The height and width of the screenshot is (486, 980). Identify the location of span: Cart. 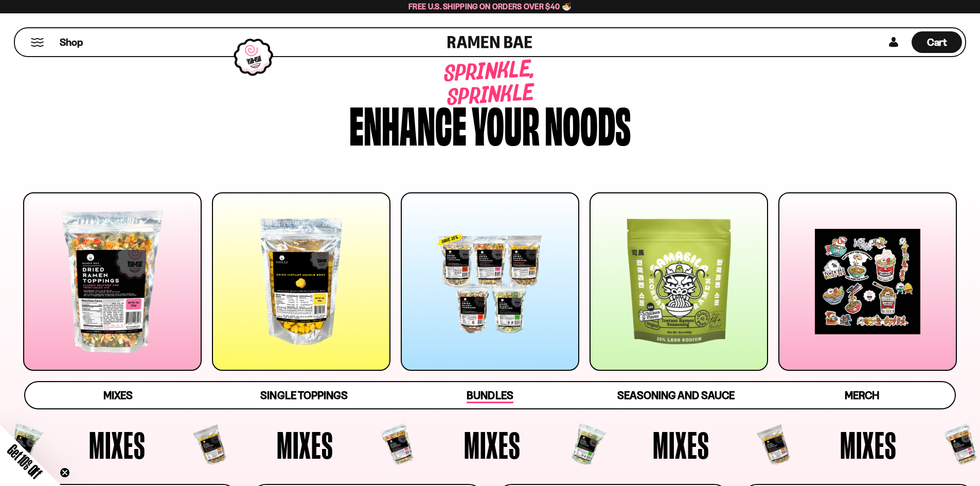
(937, 42).